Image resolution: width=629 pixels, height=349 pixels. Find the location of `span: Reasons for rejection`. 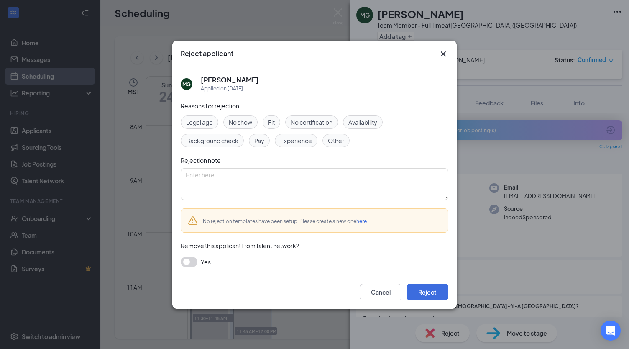

span: Reasons for rejection is located at coordinates (210, 106).